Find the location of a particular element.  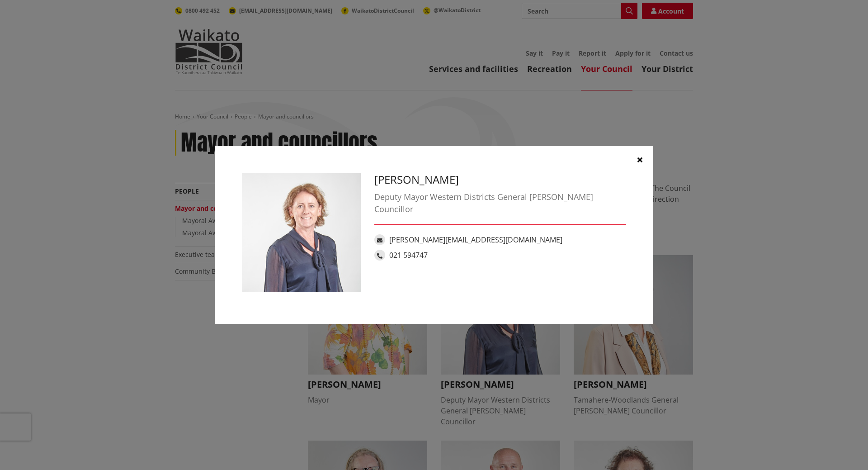

a: 021 594747 is located at coordinates (408, 255).